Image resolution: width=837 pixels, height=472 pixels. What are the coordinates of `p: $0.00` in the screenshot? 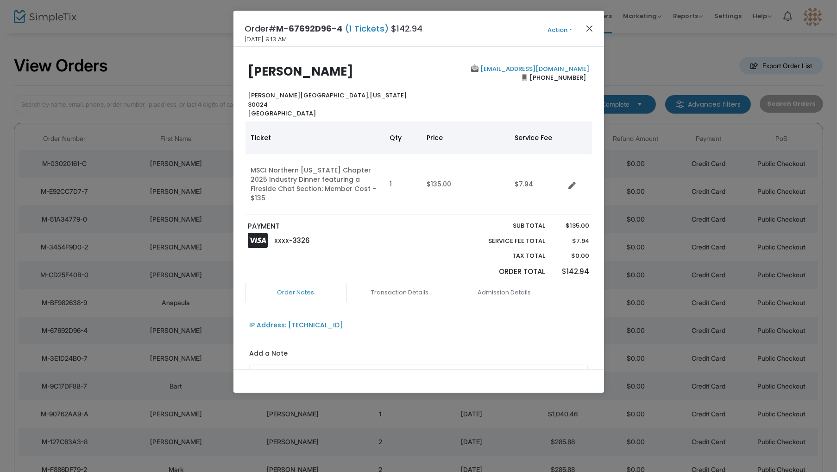 It's located at (572, 256).